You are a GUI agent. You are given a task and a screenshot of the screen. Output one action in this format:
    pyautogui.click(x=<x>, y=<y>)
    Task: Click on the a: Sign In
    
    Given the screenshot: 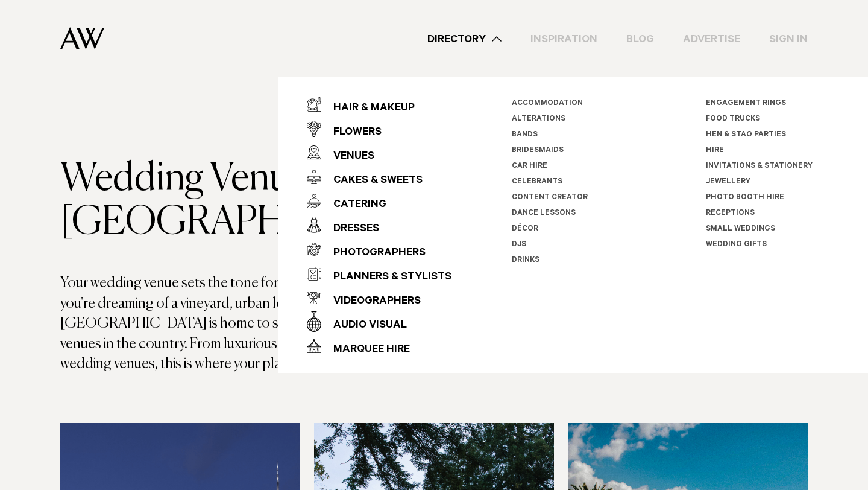 What is the action you would take?
    pyautogui.click(x=789, y=39)
    